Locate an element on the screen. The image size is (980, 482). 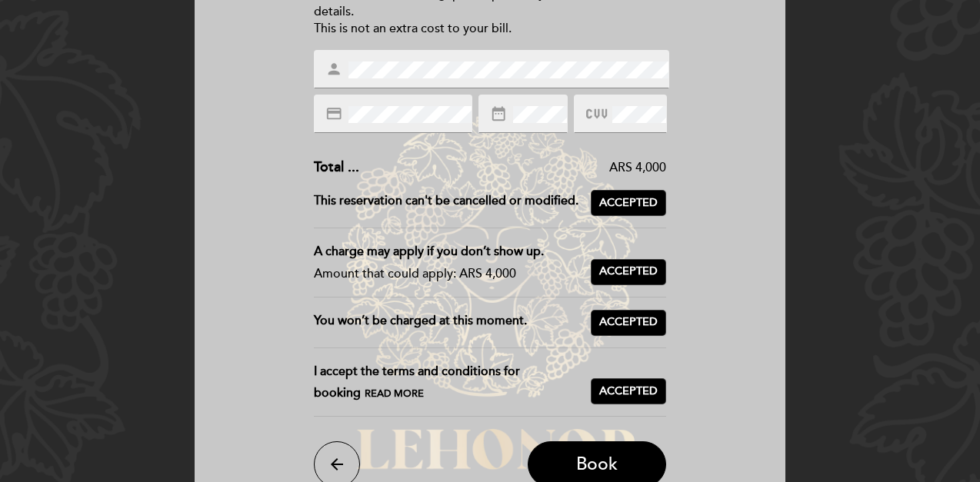
i: person is located at coordinates (334, 69).